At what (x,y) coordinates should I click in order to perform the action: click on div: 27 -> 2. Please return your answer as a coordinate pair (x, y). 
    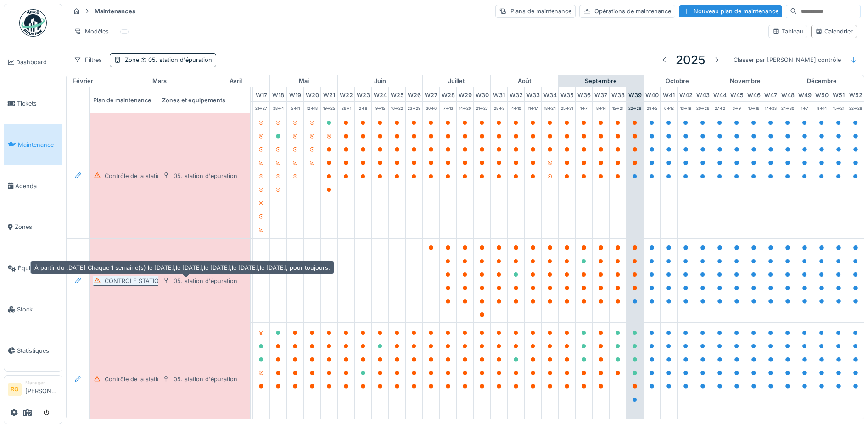
    Looking at the image, I should click on (720, 107).